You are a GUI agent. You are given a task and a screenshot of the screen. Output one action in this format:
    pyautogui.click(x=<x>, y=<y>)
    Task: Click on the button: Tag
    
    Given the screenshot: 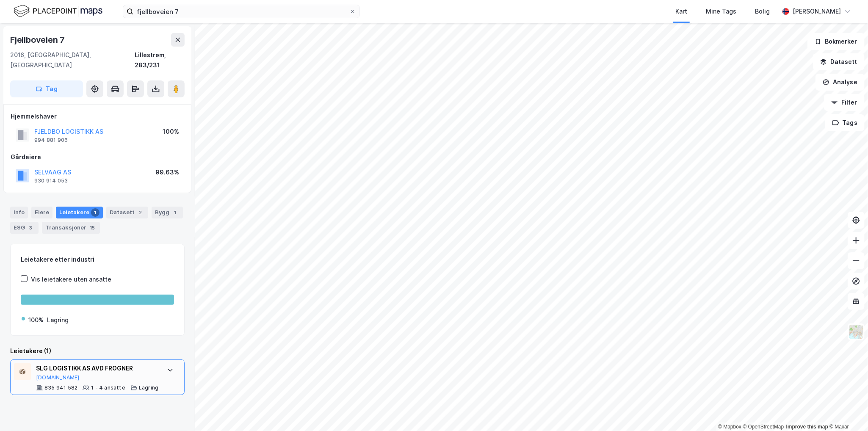 What is the action you would take?
    pyautogui.click(x=47, y=89)
    